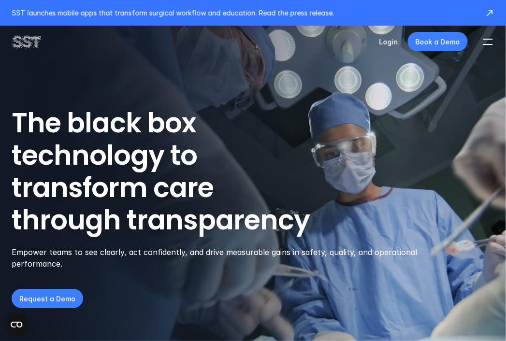 This screenshot has height=341, width=506. I want to click on a: Login, so click(388, 42).